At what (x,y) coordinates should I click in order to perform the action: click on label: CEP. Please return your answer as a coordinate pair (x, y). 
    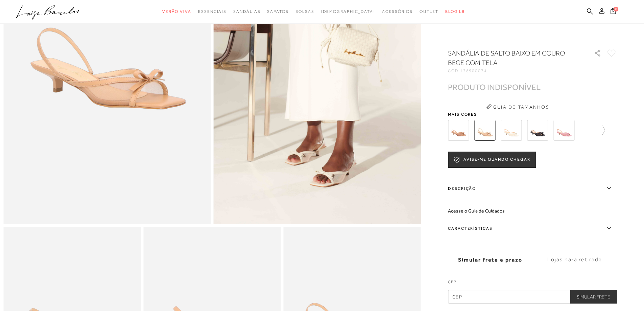
    Looking at the image, I should click on (533, 284).